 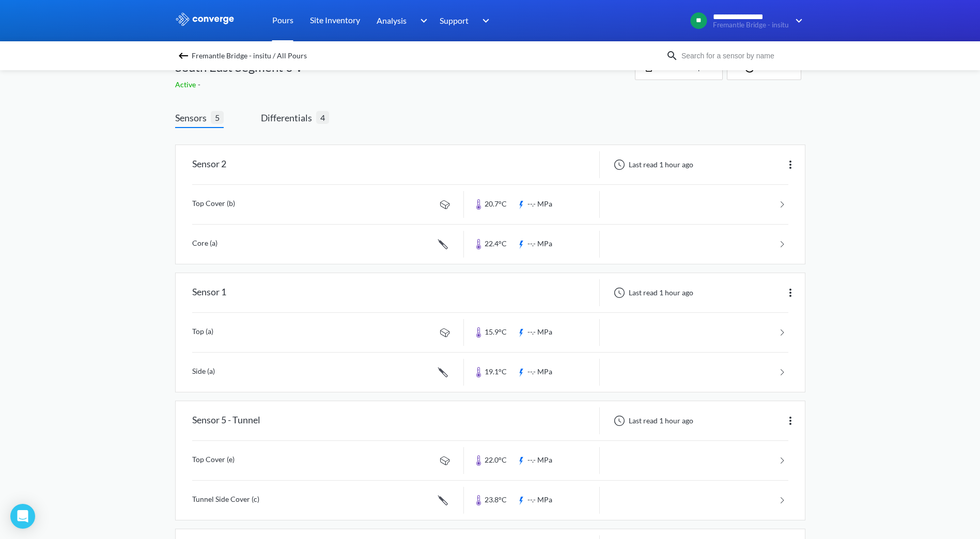 I want to click on div: Open Intercom Messenger, so click(x=22, y=517).